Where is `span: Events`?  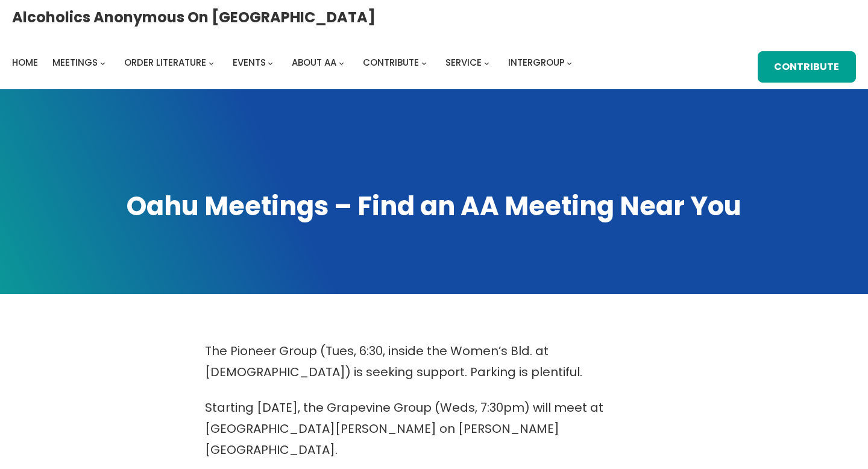
span: Events is located at coordinates (249, 62).